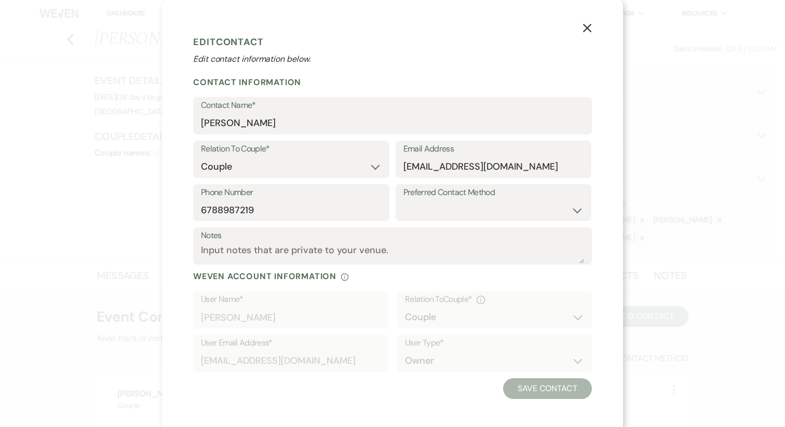 This screenshot has width=785, height=427. Describe the element at coordinates (392, 82) in the screenshot. I see `h2: Contact Information` at that location.